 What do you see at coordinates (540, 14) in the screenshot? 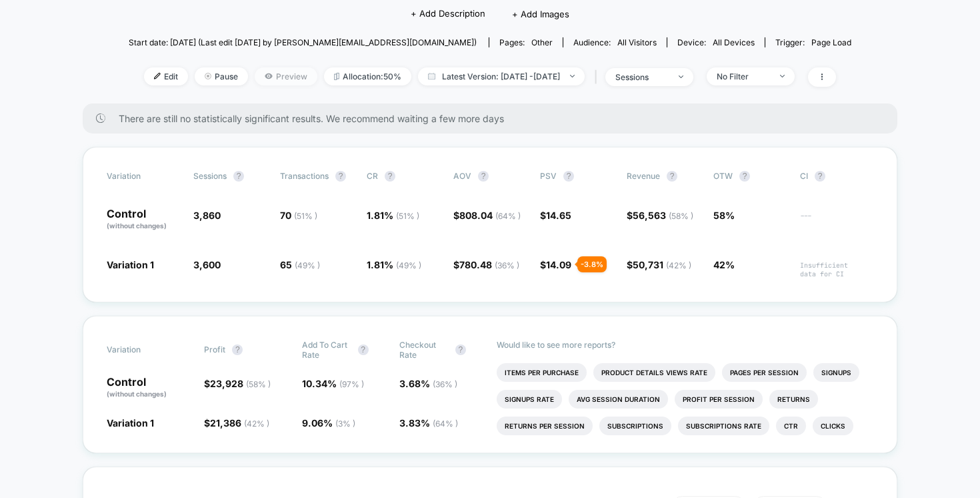
I see `span: + Add Images` at bounding box center [540, 14].